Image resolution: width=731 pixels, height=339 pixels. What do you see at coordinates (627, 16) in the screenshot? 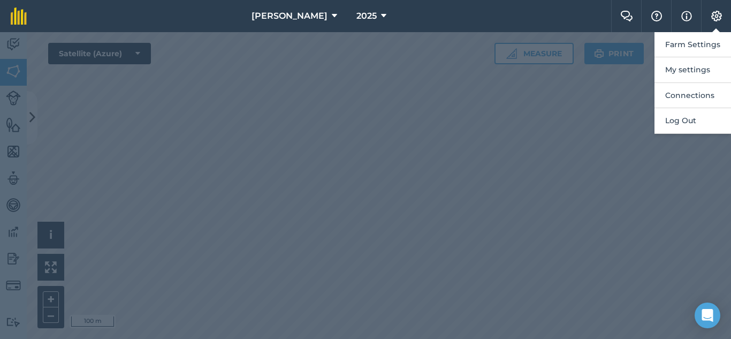
I see `img: Two speech bubbles overlapping with the left bubble in the forefront` at bounding box center [627, 16].